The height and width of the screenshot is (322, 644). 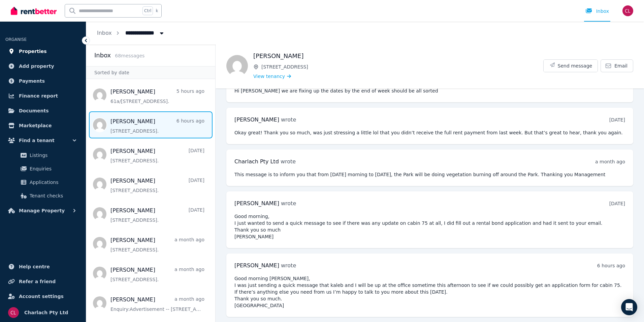 I want to click on h2: Inbox, so click(x=103, y=56).